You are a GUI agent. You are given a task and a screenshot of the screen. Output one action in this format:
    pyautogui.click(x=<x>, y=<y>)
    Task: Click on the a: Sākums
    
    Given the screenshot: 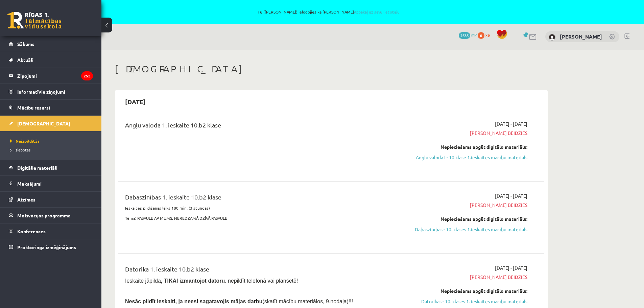 What is the action you would take?
    pyautogui.click(x=51, y=44)
    